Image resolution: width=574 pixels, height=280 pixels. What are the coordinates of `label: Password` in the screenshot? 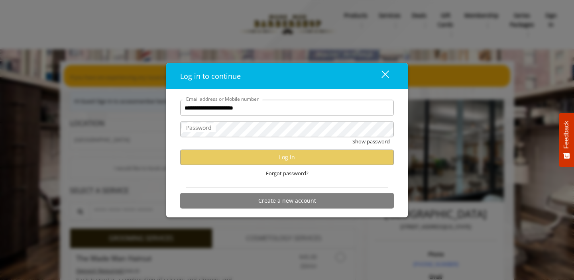 It's located at (199, 128).